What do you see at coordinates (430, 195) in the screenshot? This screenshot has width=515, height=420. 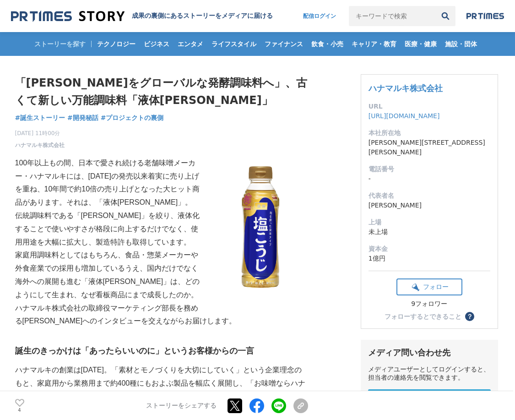 I see `dt: 代表者名` at bounding box center [430, 195].